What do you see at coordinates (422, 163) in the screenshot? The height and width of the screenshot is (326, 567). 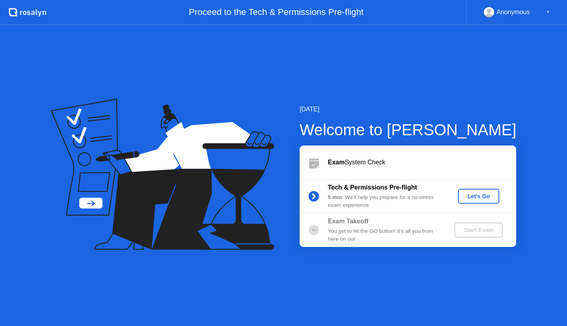 I see `div: System Check` at bounding box center [422, 163].